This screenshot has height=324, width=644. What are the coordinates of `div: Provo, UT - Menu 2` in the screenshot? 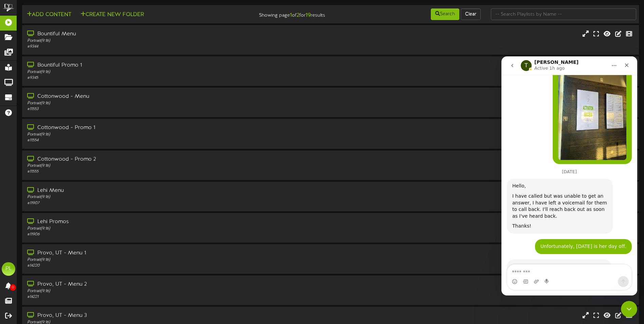 It's located at (151, 284).